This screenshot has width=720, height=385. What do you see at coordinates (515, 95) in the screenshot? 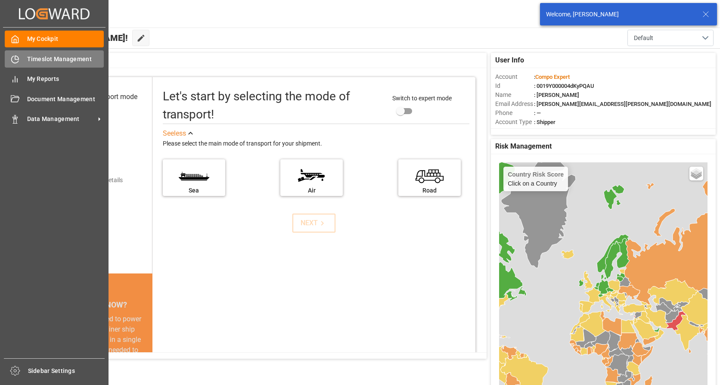
I see `span: Name` at bounding box center [515, 95].